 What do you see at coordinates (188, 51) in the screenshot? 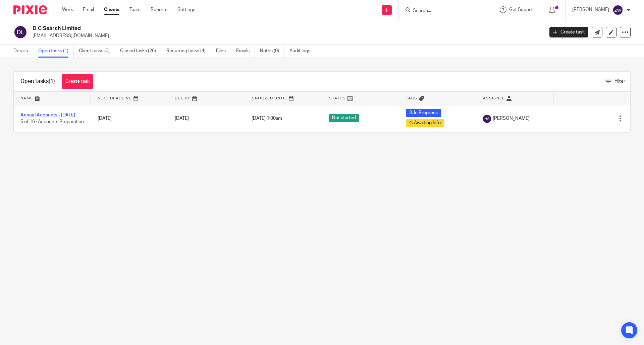
I see `a: Recurring tasks (4)` at bounding box center [188, 51].